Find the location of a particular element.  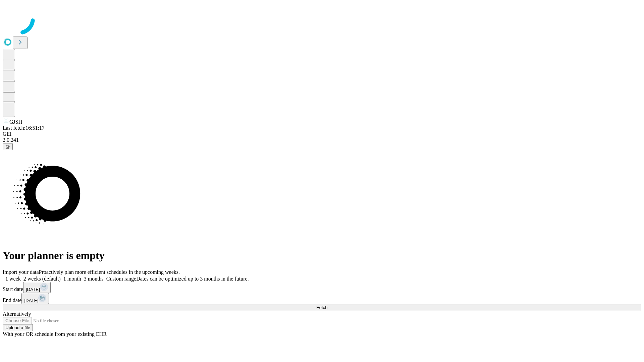

span: Dates can be optimized up to 3 months in the future. is located at coordinates (192, 278).